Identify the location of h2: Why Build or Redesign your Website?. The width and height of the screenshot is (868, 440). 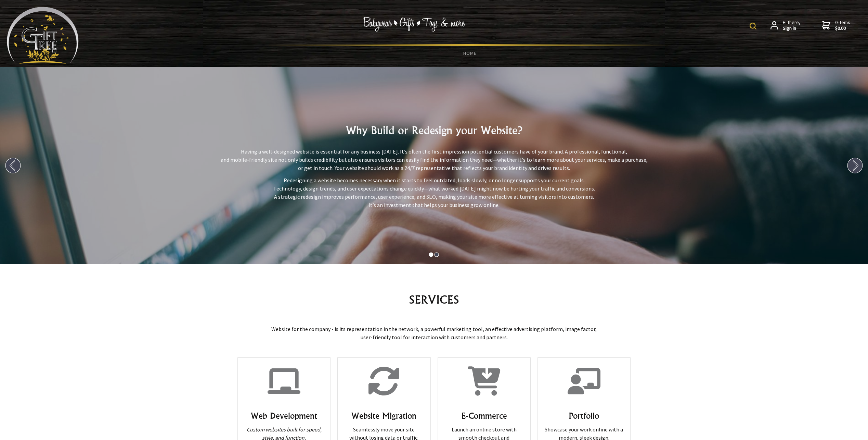
(434, 130).